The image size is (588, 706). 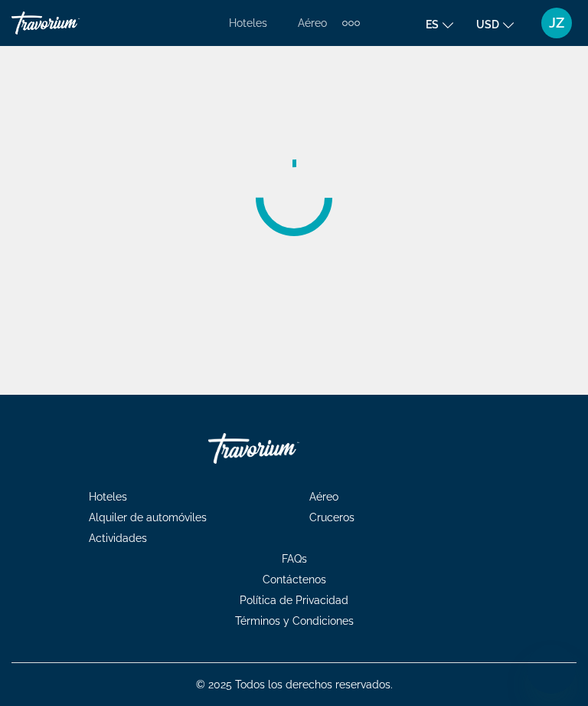 What do you see at coordinates (332, 517) in the screenshot?
I see `span: Cruceros` at bounding box center [332, 517].